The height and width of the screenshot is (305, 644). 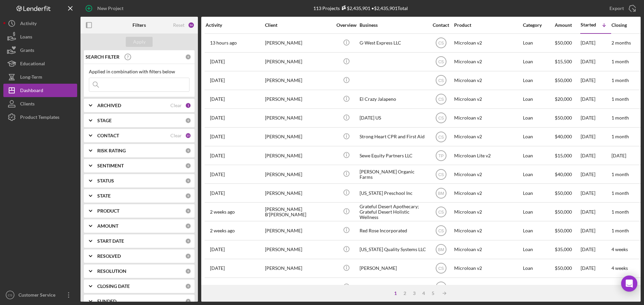 What do you see at coordinates (217, 137) in the screenshot?
I see `time: 2025-09-17 23:11` at bounding box center [217, 137].